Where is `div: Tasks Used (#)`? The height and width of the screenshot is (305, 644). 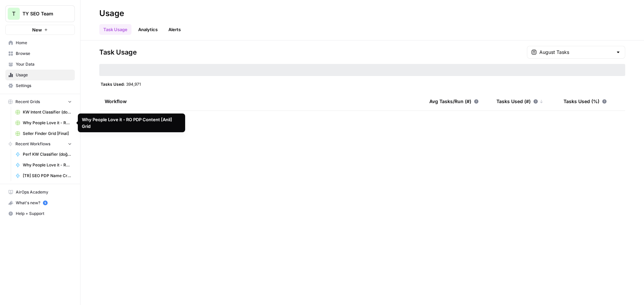
div: Tasks Used (#) is located at coordinates (520, 101).